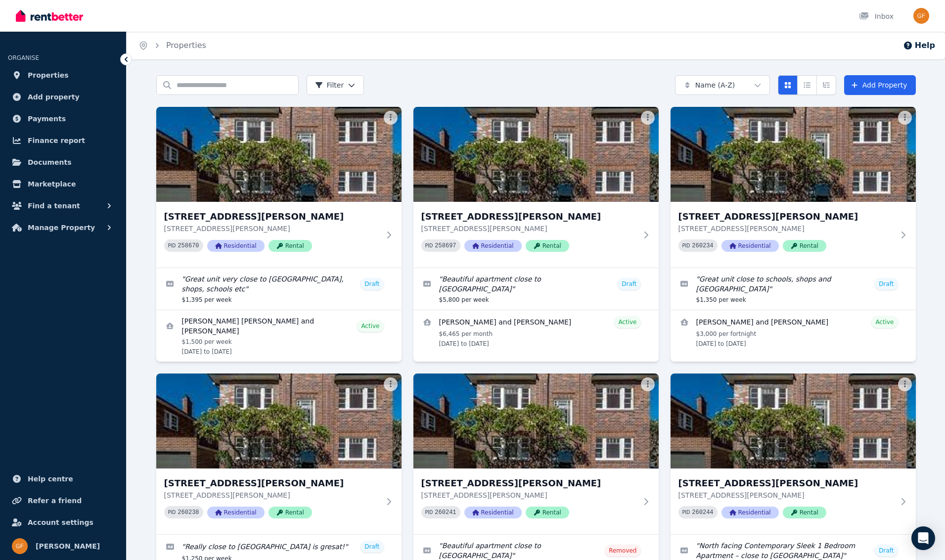  Describe the element at coordinates (880, 85) in the screenshot. I see `a: Add Property` at that location.